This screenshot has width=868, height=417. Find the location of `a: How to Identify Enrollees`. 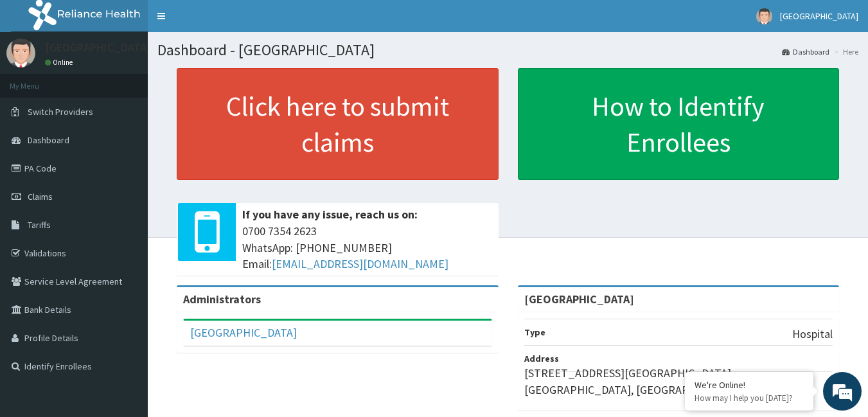

a: How to Identify Enrollees is located at coordinates (679, 124).